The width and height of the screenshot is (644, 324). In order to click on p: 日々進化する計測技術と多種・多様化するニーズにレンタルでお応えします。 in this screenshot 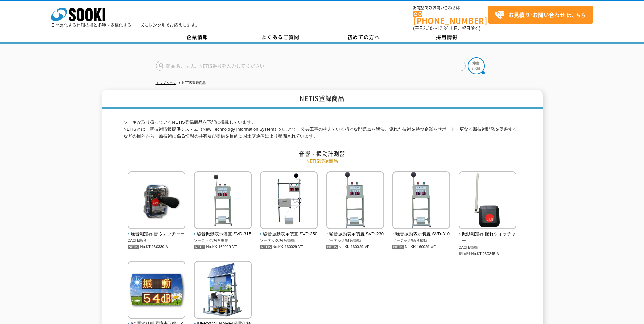, I will do `click(125, 25)`.